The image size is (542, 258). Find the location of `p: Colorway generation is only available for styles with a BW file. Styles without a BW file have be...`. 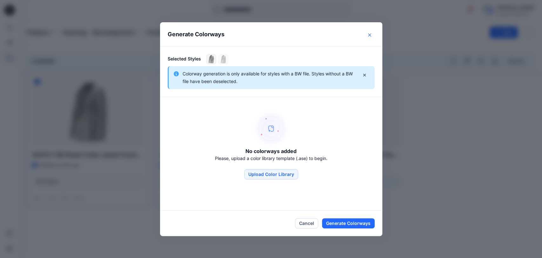

p: Colorway generation is only available for styles with a BW file. Styles without a BW file have be... is located at coordinates (269, 78).